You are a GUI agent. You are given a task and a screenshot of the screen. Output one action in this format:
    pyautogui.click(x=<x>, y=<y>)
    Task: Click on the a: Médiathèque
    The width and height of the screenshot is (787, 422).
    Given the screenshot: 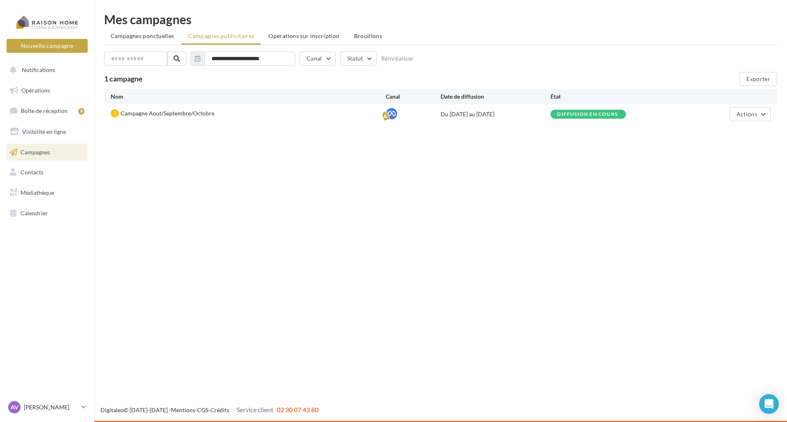 What is the action you would take?
    pyautogui.click(x=47, y=193)
    